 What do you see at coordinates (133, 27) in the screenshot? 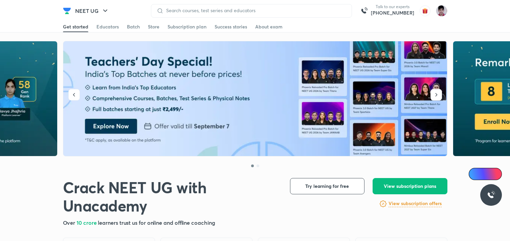
I see `a: Batch` at bounding box center [133, 27].